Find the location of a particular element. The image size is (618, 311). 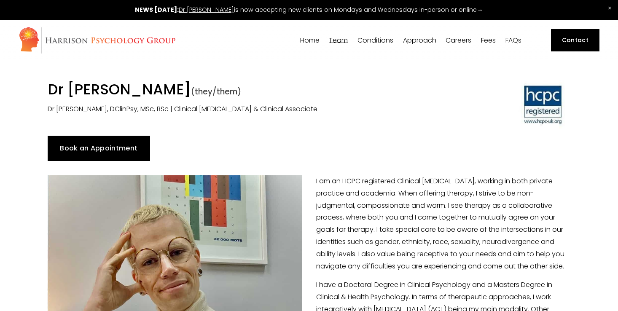

span: Conditions is located at coordinates (375, 40).